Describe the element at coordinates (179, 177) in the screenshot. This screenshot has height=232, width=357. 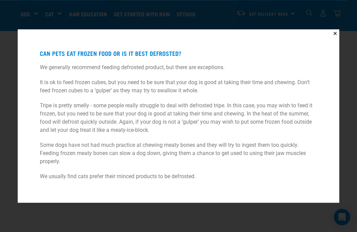
I see `p: We usually find cats prefer their minced products to be defrosted.` at that location.